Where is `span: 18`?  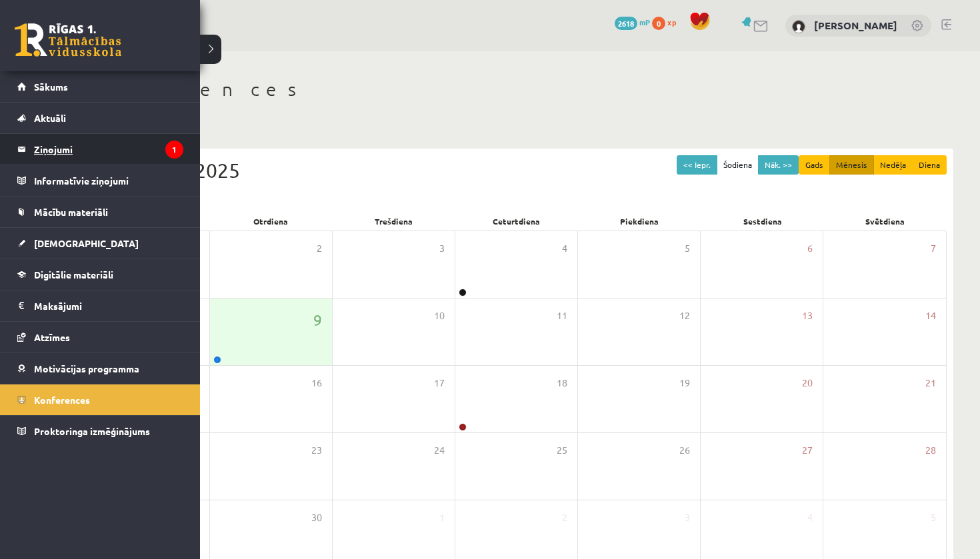 span: 18 is located at coordinates (562, 384).